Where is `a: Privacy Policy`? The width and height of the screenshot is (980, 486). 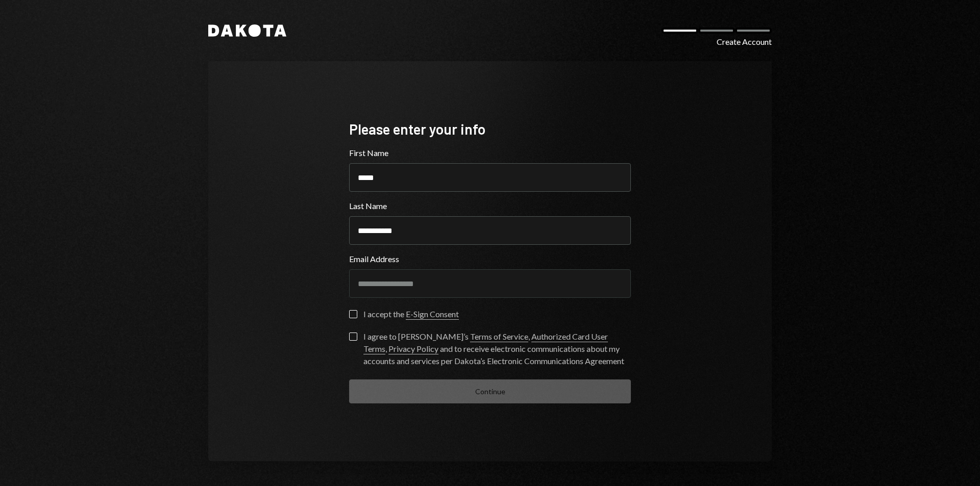 a: Privacy Policy is located at coordinates (414, 349).